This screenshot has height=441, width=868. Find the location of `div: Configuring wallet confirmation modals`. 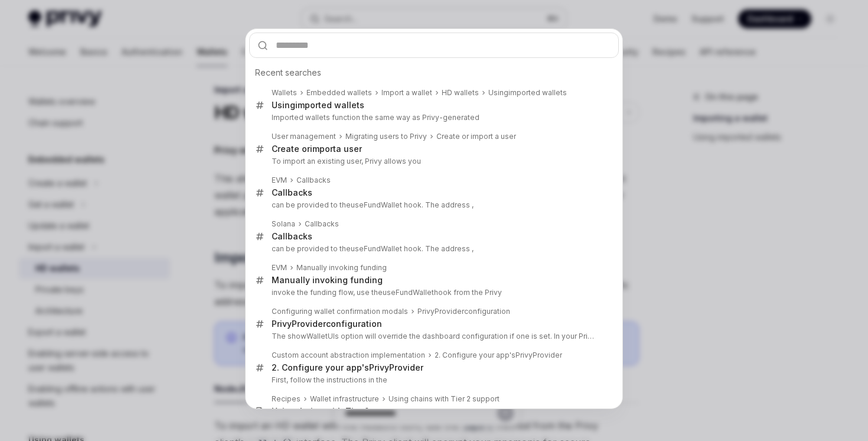

div: Configuring wallet confirmation modals is located at coordinates (339, 312).